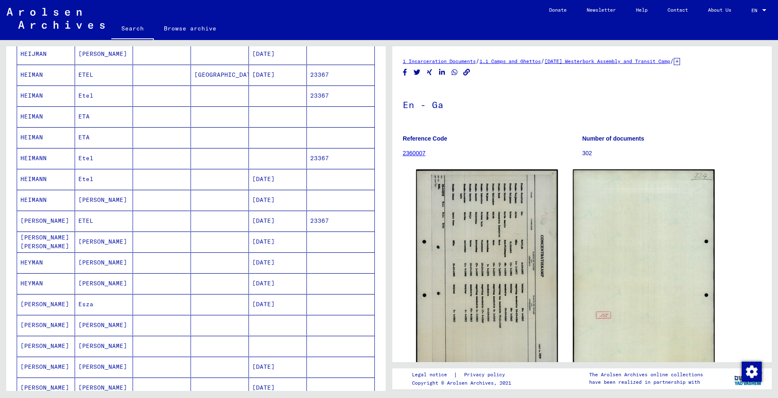 Image resolution: width=778 pixels, height=398 pixels. Describe the element at coordinates (46, 54) in the screenshot. I see `mat-cell: HEIJMAN` at that location.